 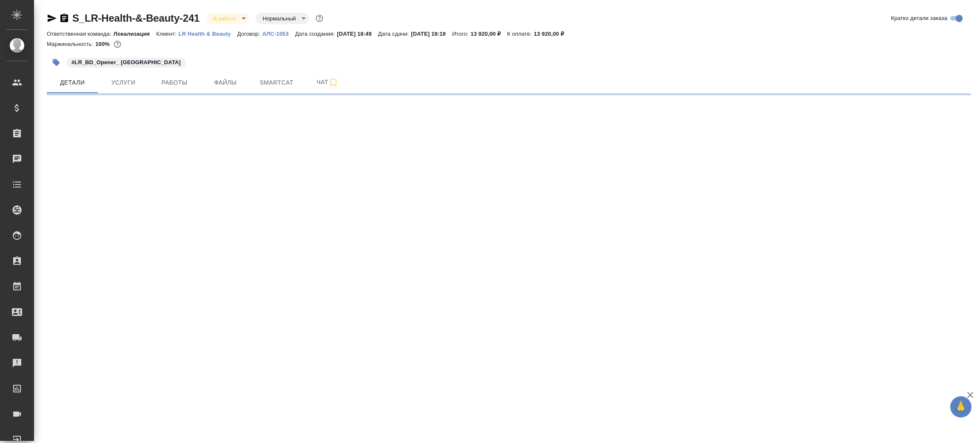 I want to click on span: LR_BD_Opener_ Oberhausen, so click(x=126, y=61).